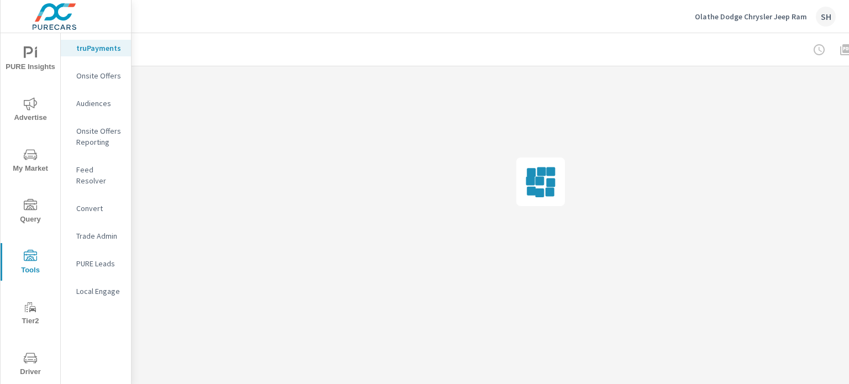 Image resolution: width=849 pixels, height=384 pixels. Describe the element at coordinates (751, 17) in the screenshot. I see `p: Olathe Dodge Chrysler Jeep Ram` at that location.